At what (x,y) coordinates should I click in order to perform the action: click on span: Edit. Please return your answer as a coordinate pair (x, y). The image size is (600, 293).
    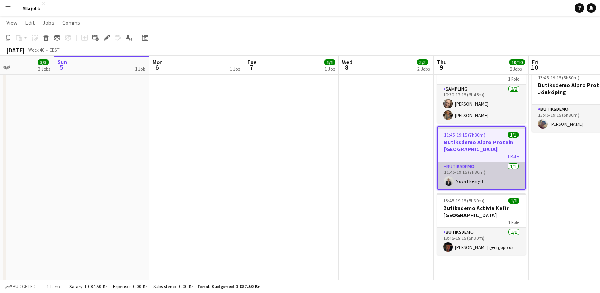
    Looking at the image, I should click on (30, 23).